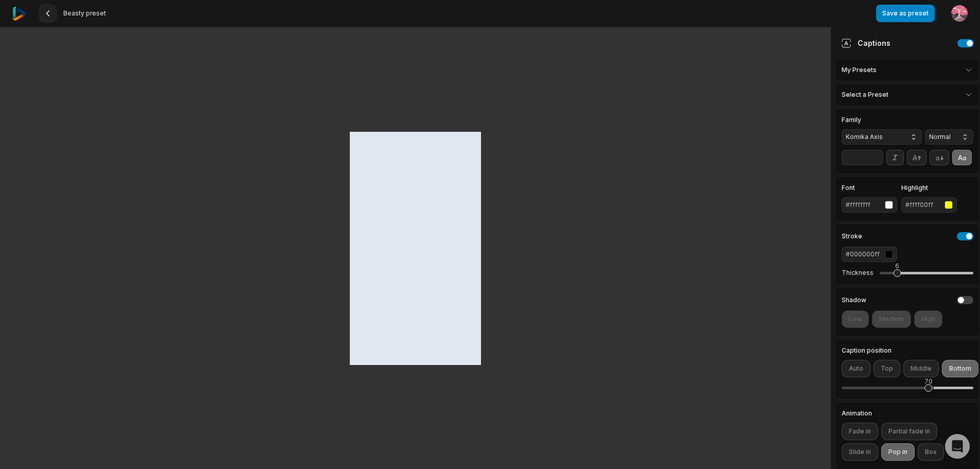  What do you see at coordinates (897, 452) in the screenshot?
I see `button: Pop in` at bounding box center [897, 452].